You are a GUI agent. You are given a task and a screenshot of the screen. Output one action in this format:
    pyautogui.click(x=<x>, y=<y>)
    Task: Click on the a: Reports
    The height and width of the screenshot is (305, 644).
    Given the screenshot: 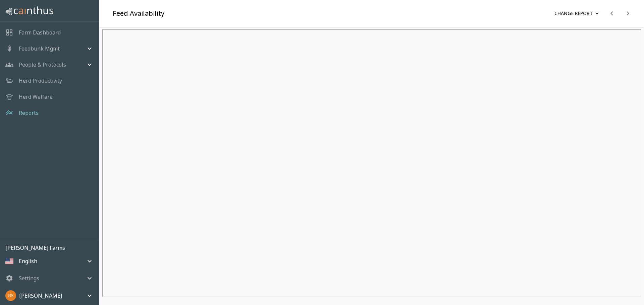 What is the action you would take?
    pyautogui.click(x=29, y=113)
    